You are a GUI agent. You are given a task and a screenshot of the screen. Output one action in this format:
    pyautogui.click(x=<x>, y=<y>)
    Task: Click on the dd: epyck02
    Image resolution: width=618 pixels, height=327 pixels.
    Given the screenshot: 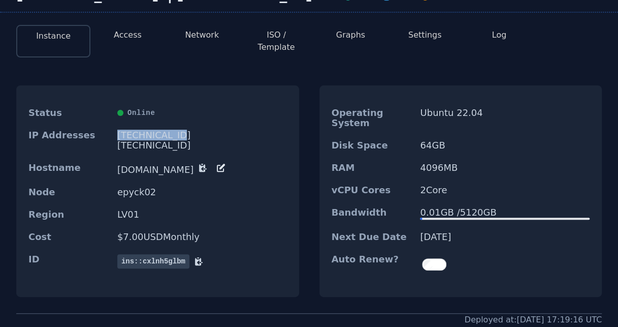 What is the action you would take?
    pyautogui.click(x=202, y=192)
    